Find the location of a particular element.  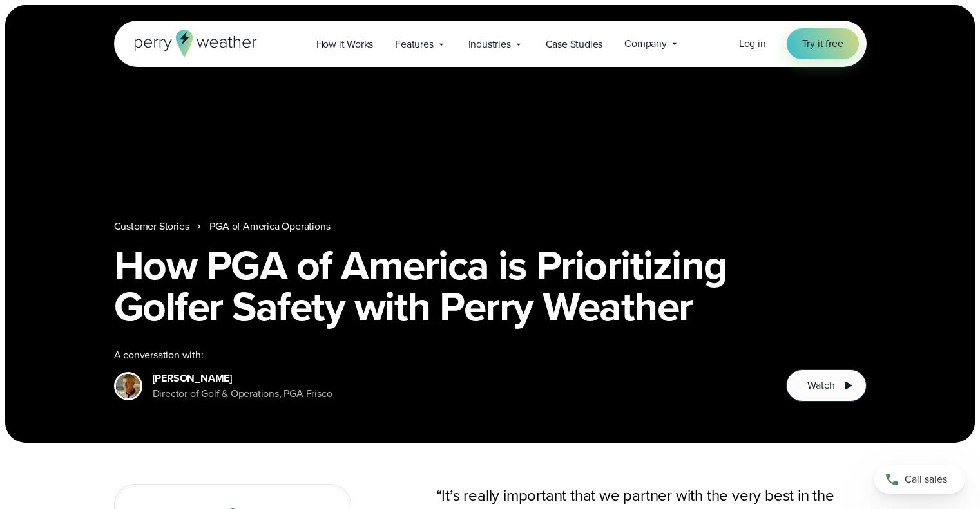

span: How it Works is located at coordinates (345, 45).